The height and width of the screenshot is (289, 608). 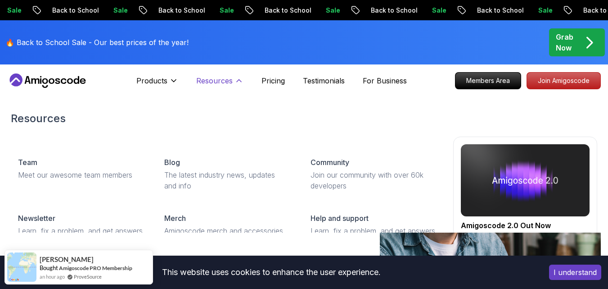 I want to click on p: Products, so click(x=152, y=81).